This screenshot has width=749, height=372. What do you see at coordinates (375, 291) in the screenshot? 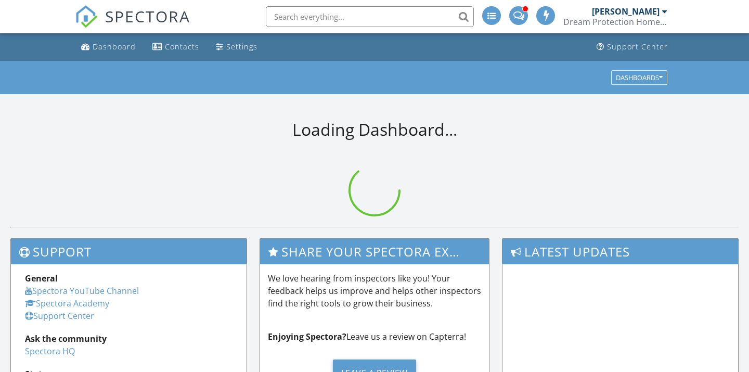
I see `p: We love hearing from inspectors like you! Your feedback helps us improve and helps other inspecto...` at bounding box center [375, 291].